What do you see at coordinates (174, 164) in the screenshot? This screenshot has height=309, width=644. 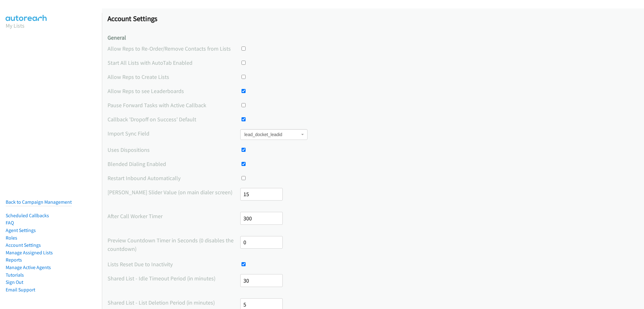 I see `label: Blended Dialing Enabled` at bounding box center [174, 164].